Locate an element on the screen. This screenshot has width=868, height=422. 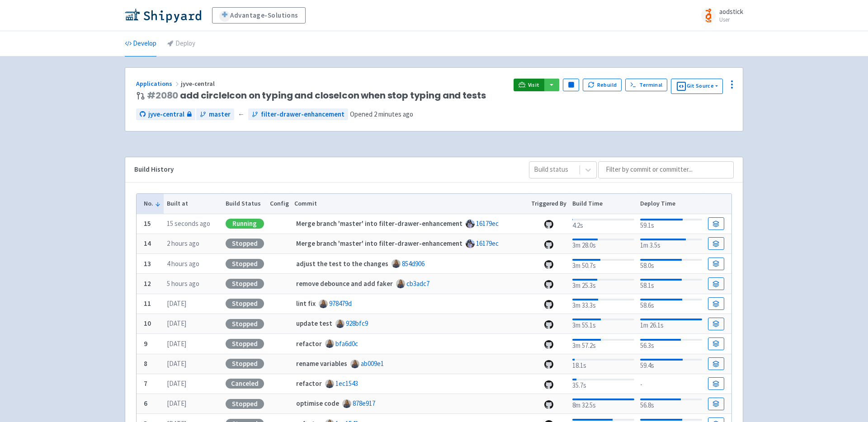
time: 2 hours ago is located at coordinates (183, 243).